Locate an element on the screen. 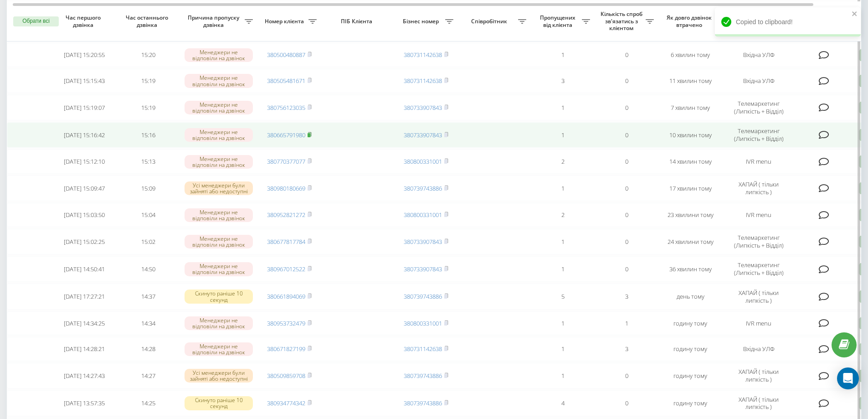 This screenshot has width=868, height=419. td: 4 is located at coordinates (563, 403).